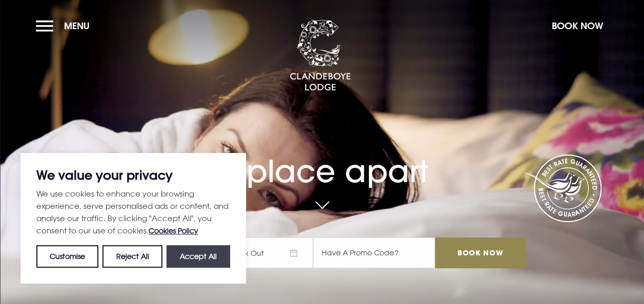  What do you see at coordinates (198, 257) in the screenshot?
I see `button: Accept All` at bounding box center [198, 257].